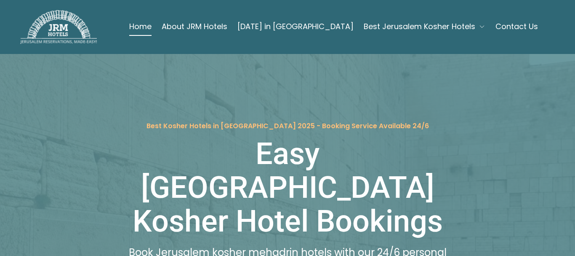 This screenshot has height=256, width=575. I want to click on a: About JRM Hotels, so click(195, 27).